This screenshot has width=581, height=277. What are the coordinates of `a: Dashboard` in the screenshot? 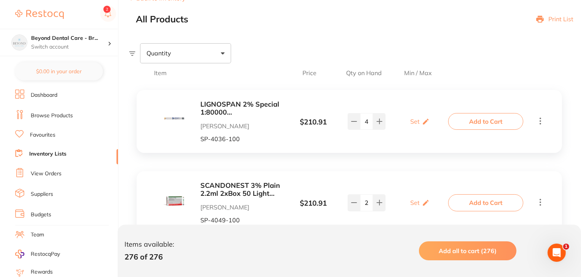 It's located at (44, 95).